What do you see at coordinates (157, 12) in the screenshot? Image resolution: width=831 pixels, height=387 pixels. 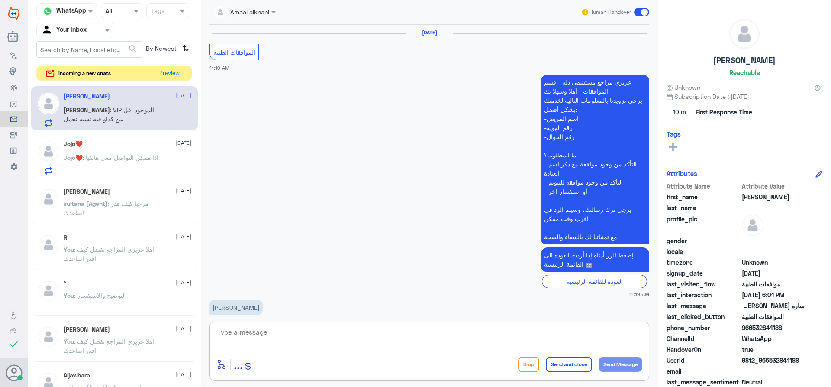 I see `div: Tags` at bounding box center [157, 12].